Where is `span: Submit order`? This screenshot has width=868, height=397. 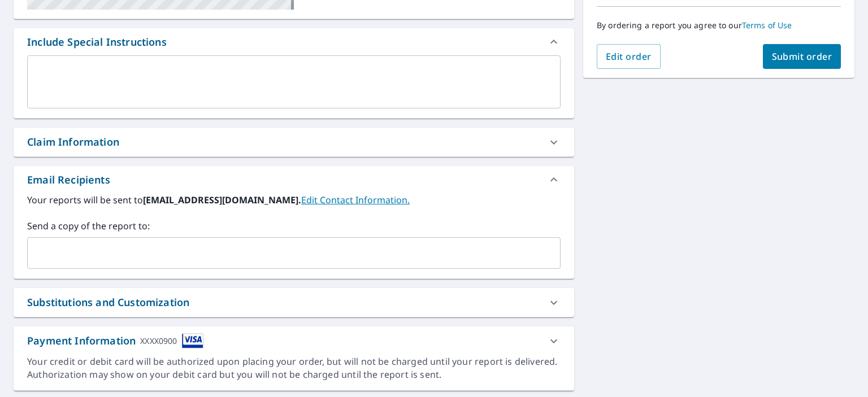 span: Submit order is located at coordinates (802, 56).